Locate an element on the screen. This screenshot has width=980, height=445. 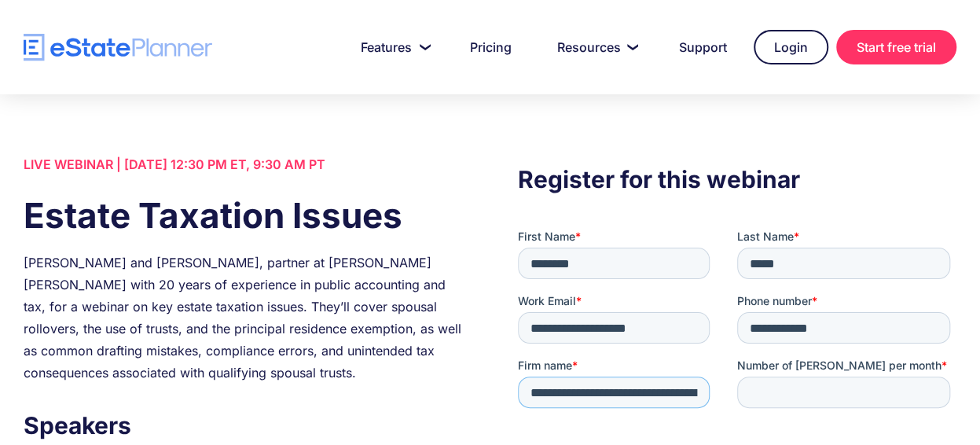
a: Support is located at coordinates (703, 47).